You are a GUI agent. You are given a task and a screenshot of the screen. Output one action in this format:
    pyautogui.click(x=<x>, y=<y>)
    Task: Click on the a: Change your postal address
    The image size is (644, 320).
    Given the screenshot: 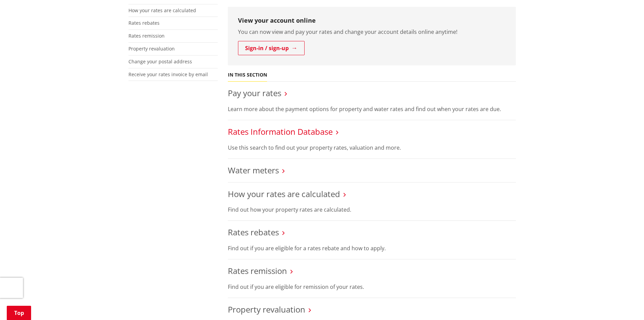 What is the action you would take?
    pyautogui.click(x=160, y=61)
    